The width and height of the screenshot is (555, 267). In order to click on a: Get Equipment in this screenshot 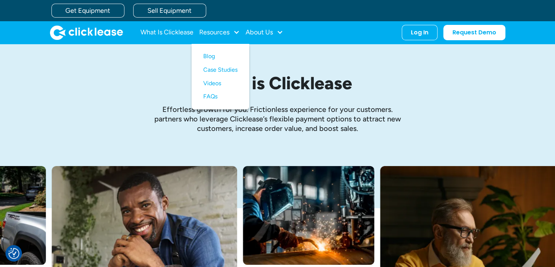, I will do `click(88, 11)`.